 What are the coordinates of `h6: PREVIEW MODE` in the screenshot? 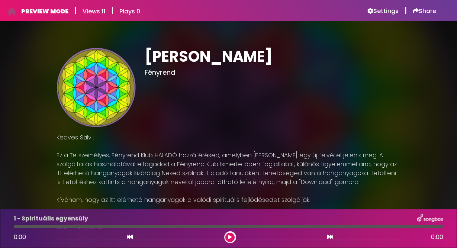 It's located at (45, 11).